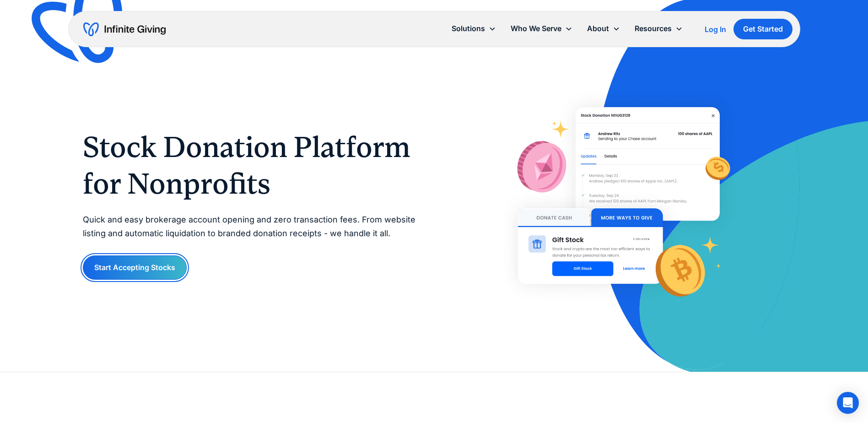 This screenshot has height=423, width=868. I want to click on a: home, so click(125, 29).